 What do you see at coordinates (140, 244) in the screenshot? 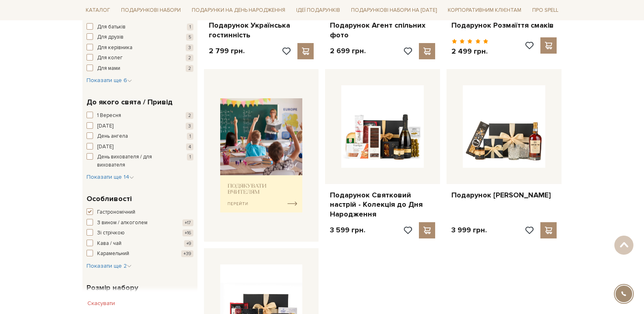
I see `button: Кава / чай +9` at bounding box center [140, 244].